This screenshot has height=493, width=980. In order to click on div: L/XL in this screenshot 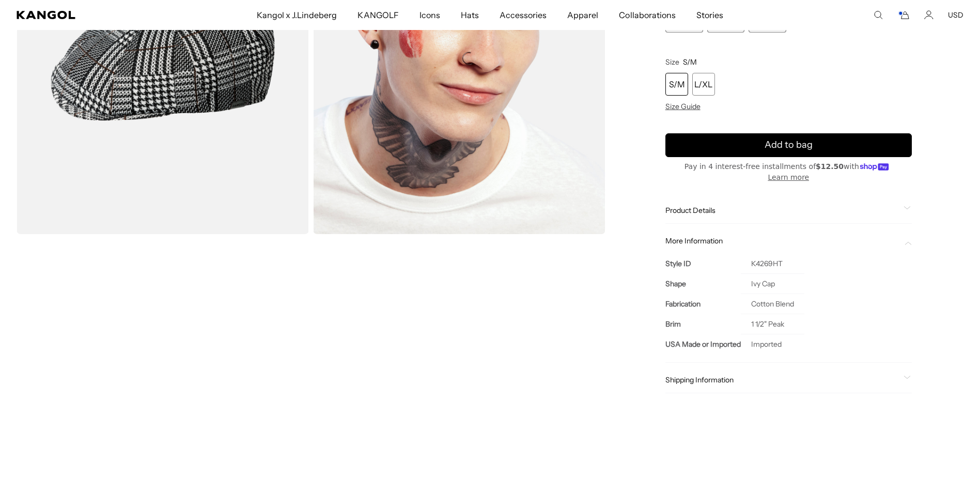, I will do `click(703, 84)`.